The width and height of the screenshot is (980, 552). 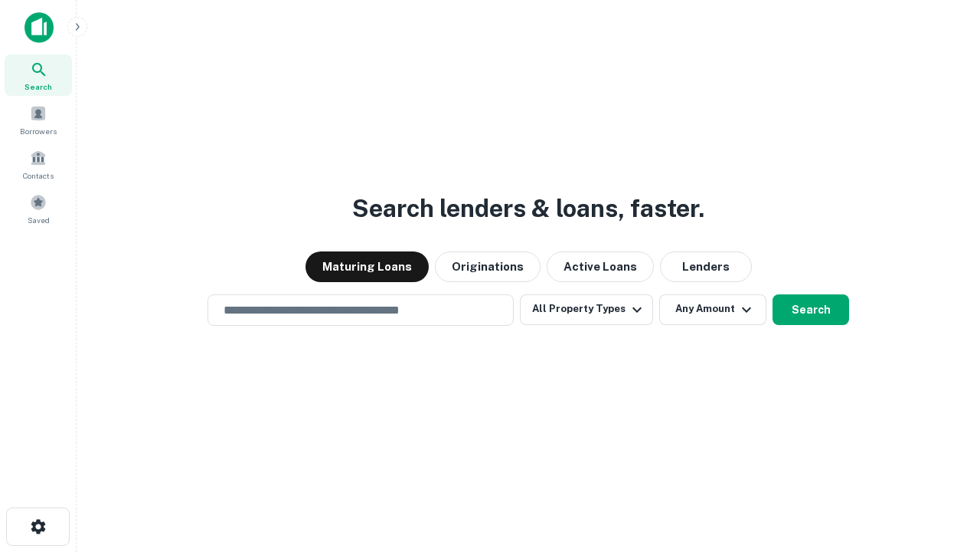 What do you see at coordinates (488, 266) in the screenshot?
I see `button: Originations` at bounding box center [488, 266].